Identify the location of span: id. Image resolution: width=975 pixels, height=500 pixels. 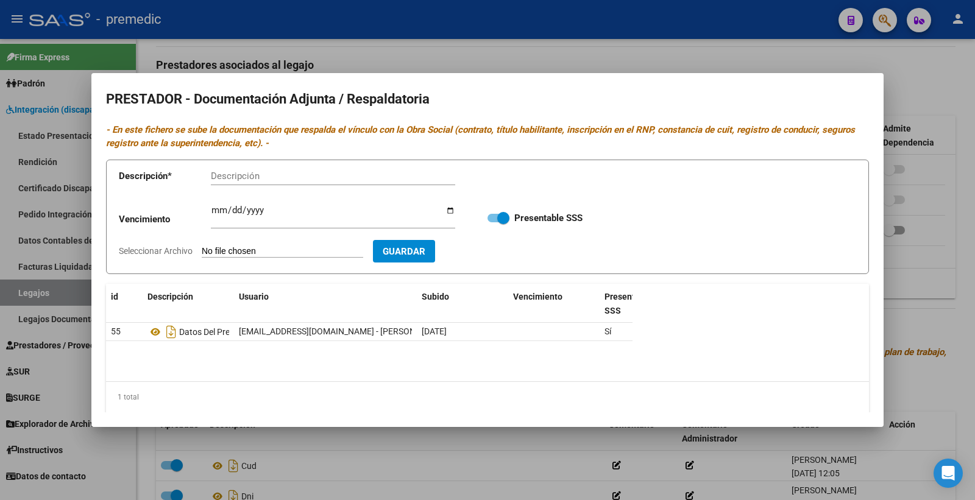
(115, 297).